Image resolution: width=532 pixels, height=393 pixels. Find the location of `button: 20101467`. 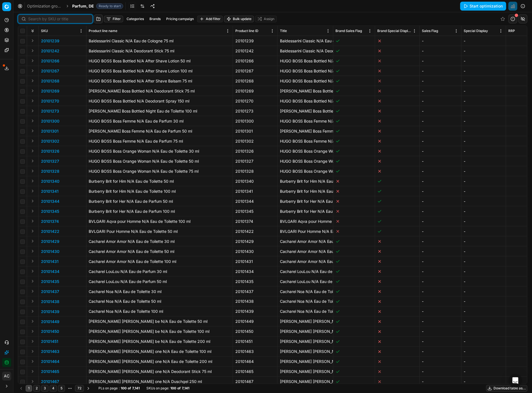

button: 20101467 is located at coordinates (50, 382).